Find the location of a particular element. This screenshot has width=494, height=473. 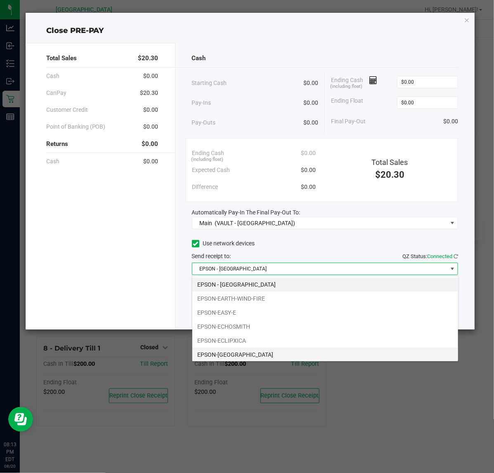

div: Close PRE-PAY is located at coordinates (250, 31).